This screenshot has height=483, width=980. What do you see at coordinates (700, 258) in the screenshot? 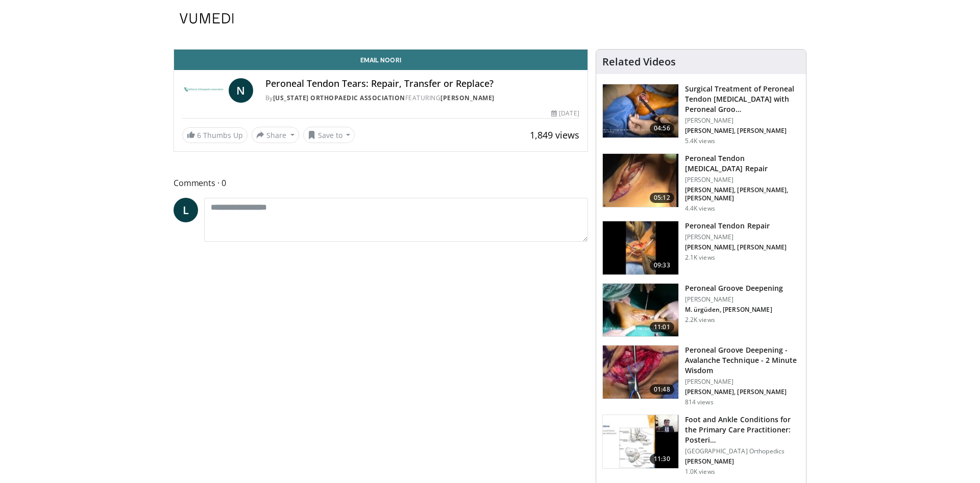
I see `p: 2.1K views` at bounding box center [700, 258].